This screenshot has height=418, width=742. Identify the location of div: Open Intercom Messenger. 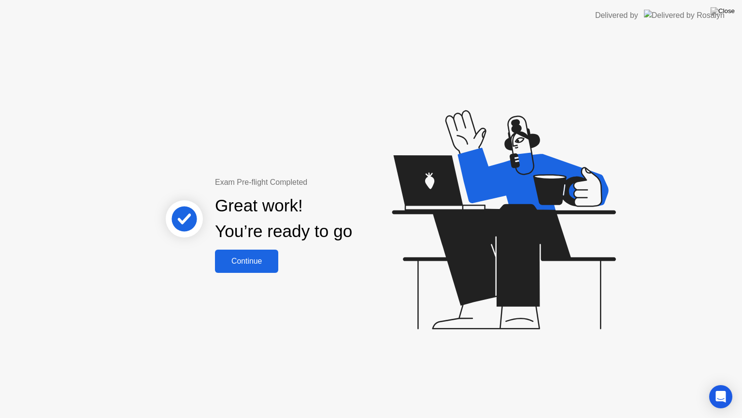
(721, 396).